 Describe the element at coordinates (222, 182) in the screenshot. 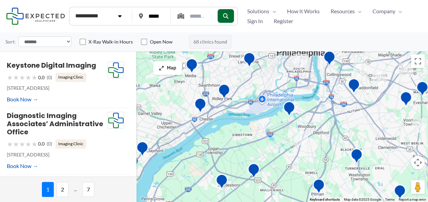

I see `div: Atlantic Medical Imaging at Inspira Woolwich Township` at that location.